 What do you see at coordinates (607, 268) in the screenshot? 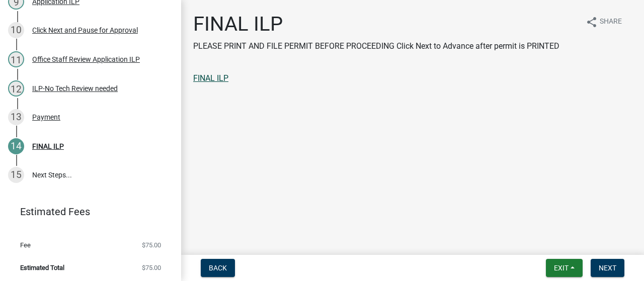
I see `span: Next` at bounding box center [607, 268].